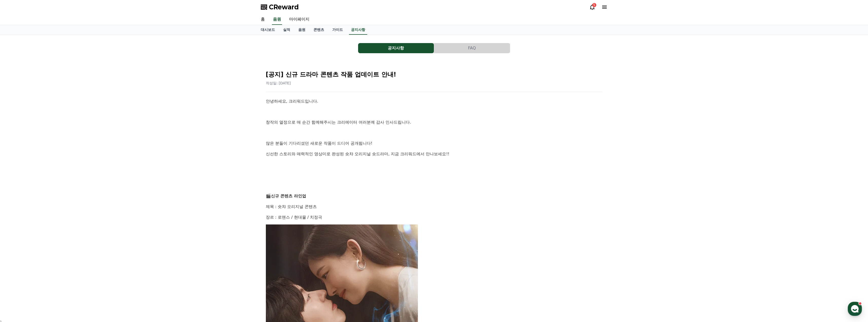  Describe the element at coordinates (280, 7) in the screenshot. I see `a: CReward` at that location.